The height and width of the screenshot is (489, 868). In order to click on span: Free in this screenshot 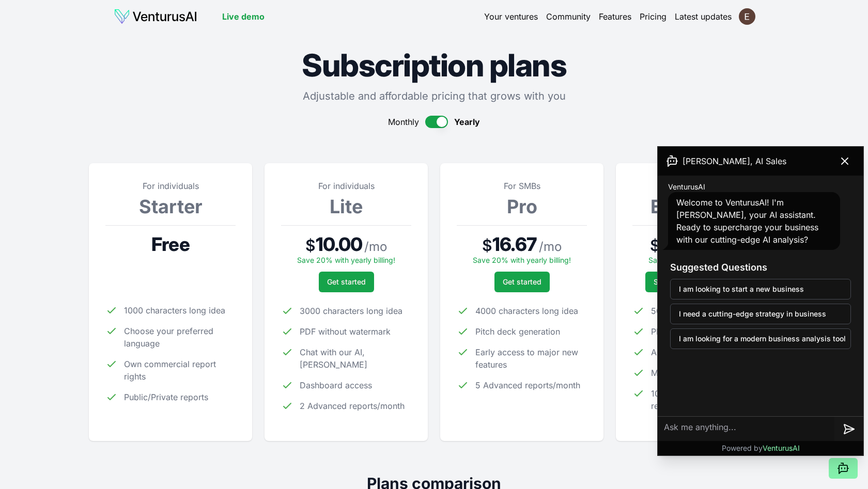, I will do `click(170, 244)`.